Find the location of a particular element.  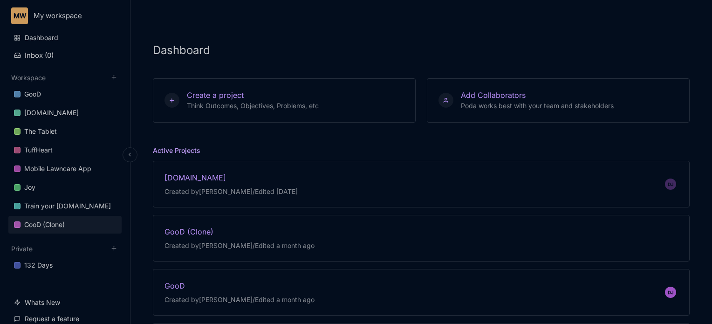

span: Add Collaborators is located at coordinates (493, 95).